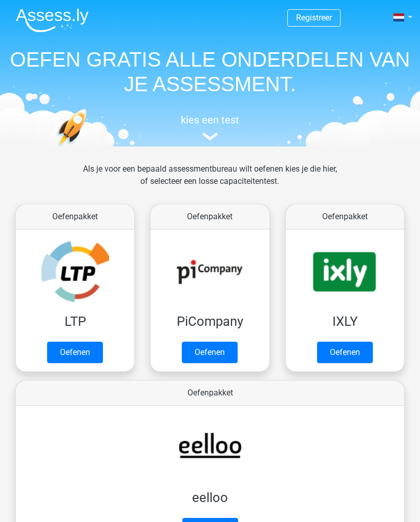  What do you see at coordinates (89, 148) in the screenshot?
I see `img: oefenen` at bounding box center [89, 148].